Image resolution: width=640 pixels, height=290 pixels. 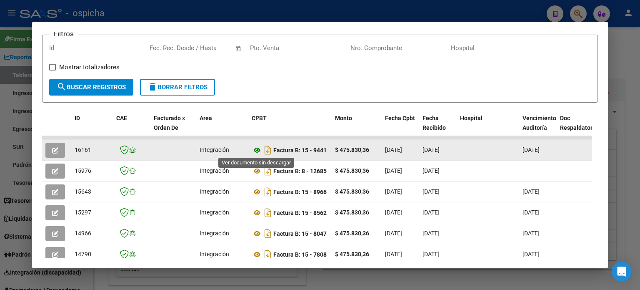 I want to click on datatable-header-cell: Vencimiento Auditoría, so click(x=538, y=127).